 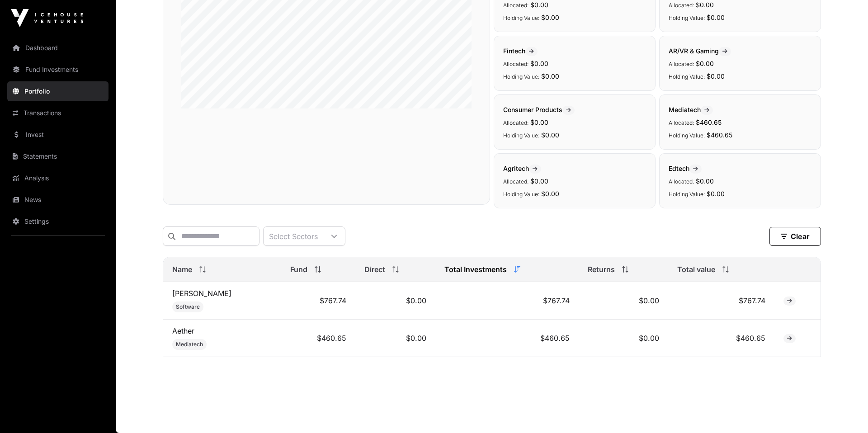 What do you see at coordinates (520, 50) in the screenshot?
I see `span: Fintech` at bounding box center [520, 50].